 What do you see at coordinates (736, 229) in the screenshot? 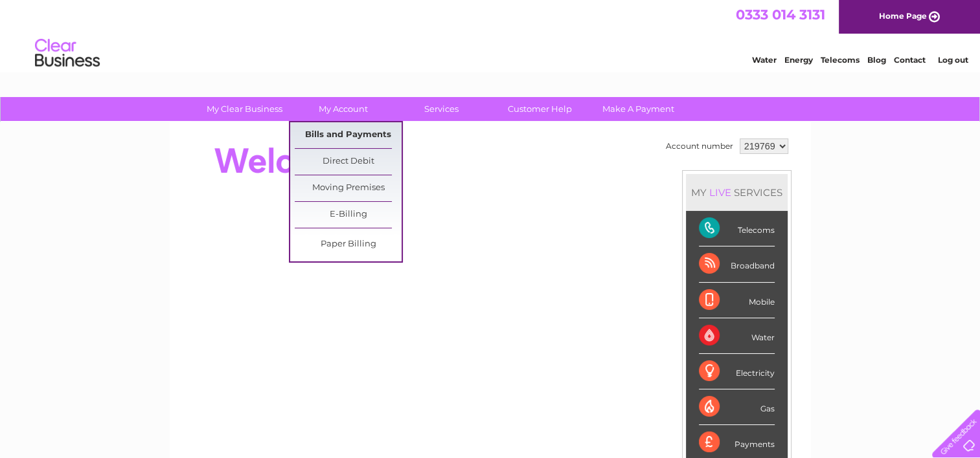
I see `div: Telecoms` at bounding box center [736, 229].